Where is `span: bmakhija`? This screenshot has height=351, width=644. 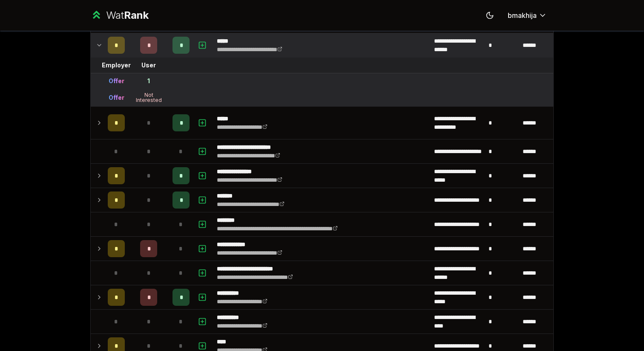
span: bmakhija is located at coordinates (522, 15).